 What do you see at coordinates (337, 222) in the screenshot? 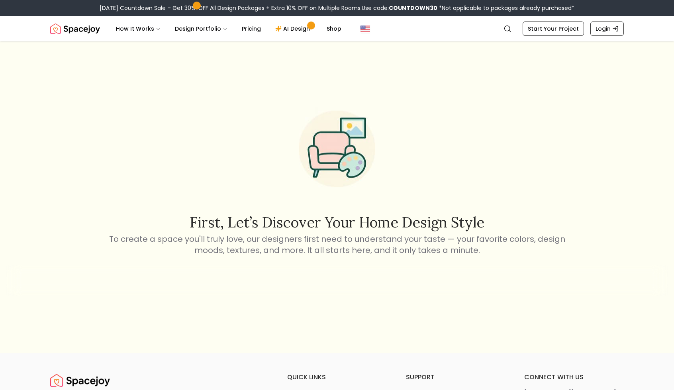
I see `h2: First, let’s discover your home design style` at bounding box center [337, 222].